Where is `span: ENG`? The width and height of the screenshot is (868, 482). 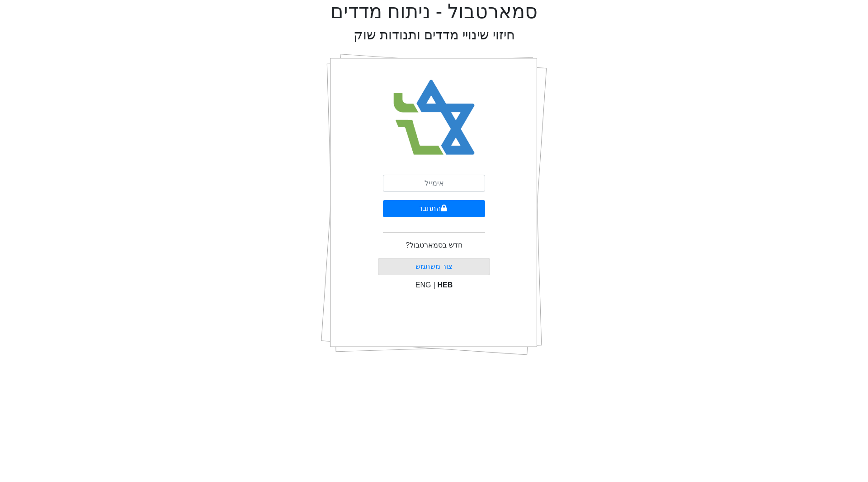
span: ENG is located at coordinates (424, 284).